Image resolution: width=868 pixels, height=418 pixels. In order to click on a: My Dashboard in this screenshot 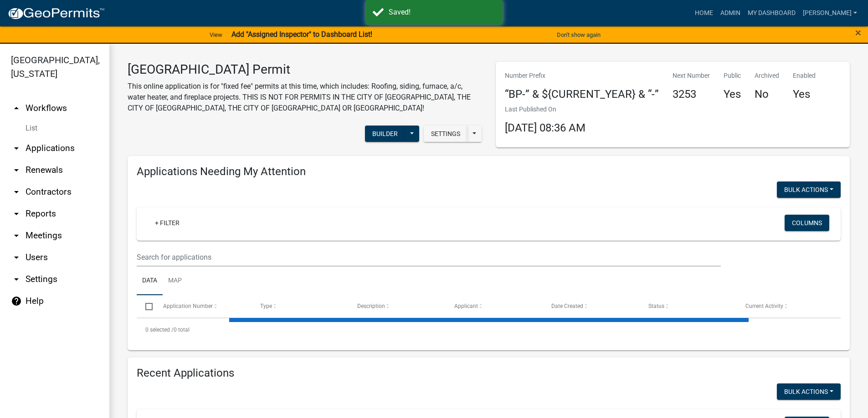, I will do `click(771, 13)`.